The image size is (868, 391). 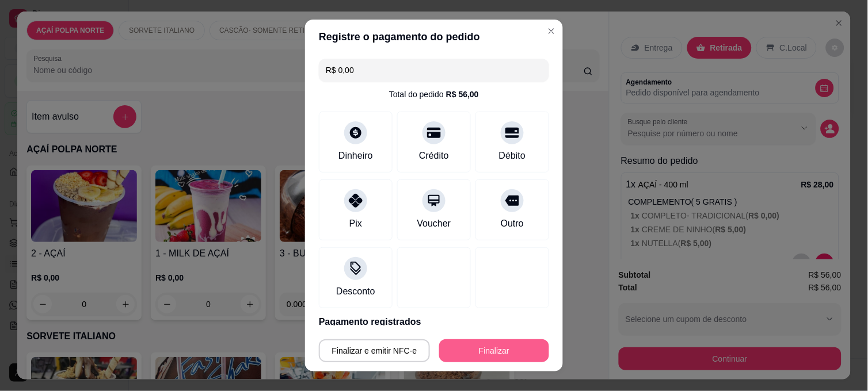 I want to click on div: Dinheiro, so click(x=356, y=156).